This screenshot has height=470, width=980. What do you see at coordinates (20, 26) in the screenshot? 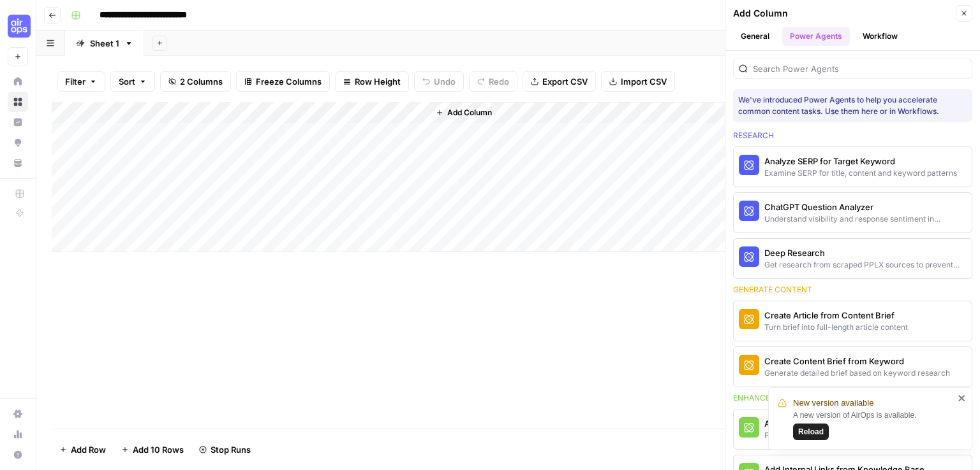
I see `img: Cohort 5 Logo` at bounding box center [20, 26].